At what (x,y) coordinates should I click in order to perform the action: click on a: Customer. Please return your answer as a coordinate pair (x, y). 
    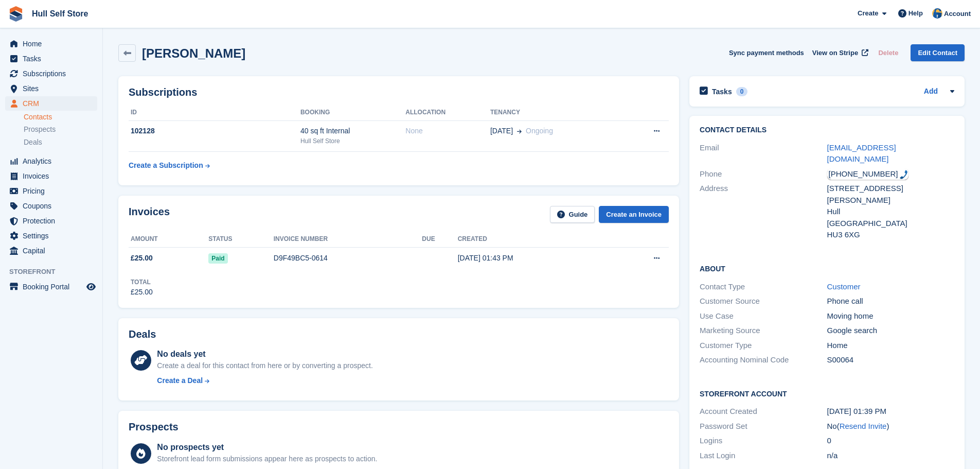
    Looking at the image, I should click on (844, 287).